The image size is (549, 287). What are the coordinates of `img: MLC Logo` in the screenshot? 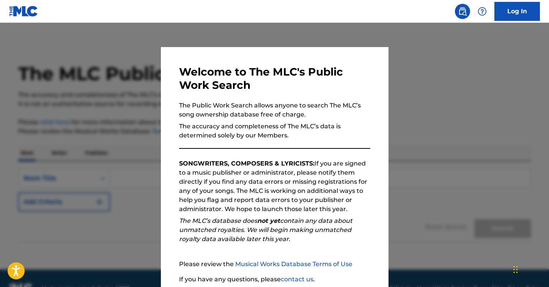 It's located at (24, 11).